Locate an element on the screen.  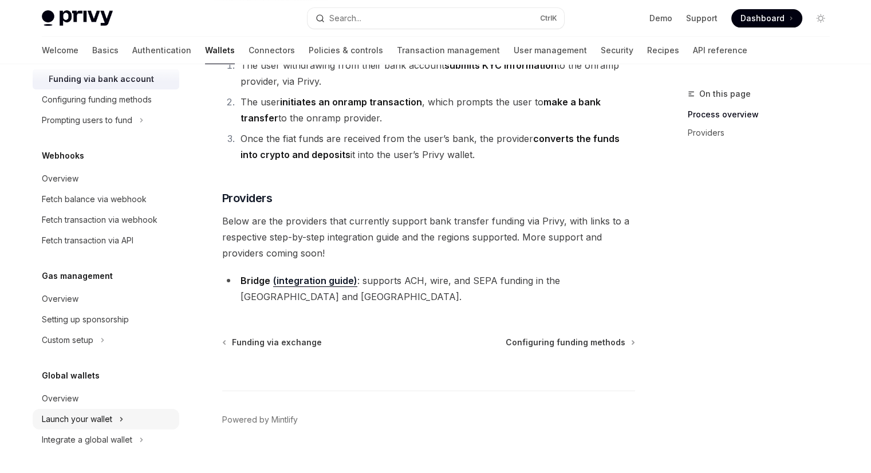
strong: submits KYC information is located at coordinates (501, 65).